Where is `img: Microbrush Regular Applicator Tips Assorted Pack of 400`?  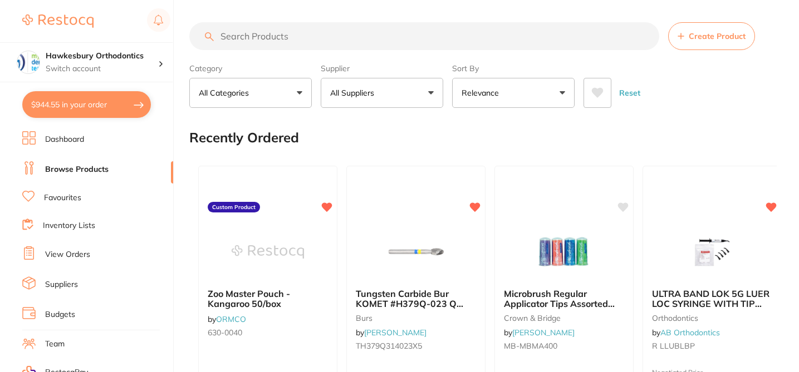 img: Microbrush Regular Applicator Tips Assorted Pack of 400 is located at coordinates (564, 252).